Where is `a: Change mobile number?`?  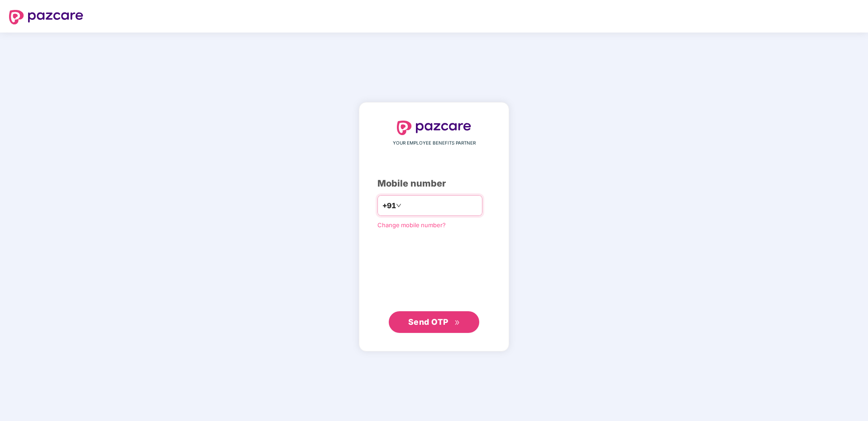 a: Change mobile number? is located at coordinates (411, 225).